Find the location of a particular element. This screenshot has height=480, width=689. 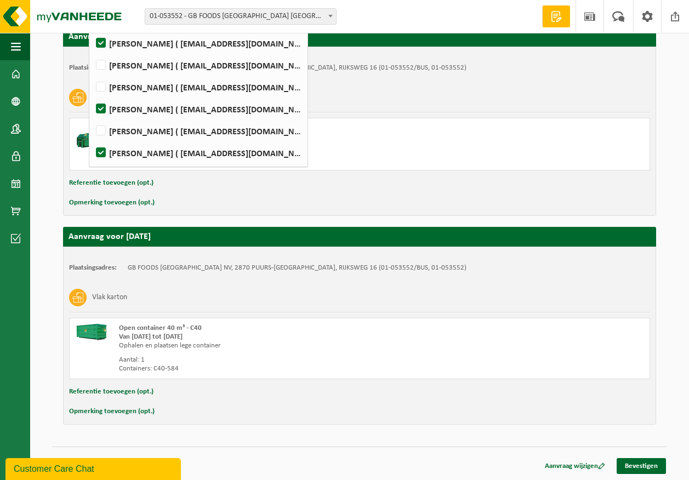

img: HK-XZ-20-GN-00.png is located at coordinates (92, 140).